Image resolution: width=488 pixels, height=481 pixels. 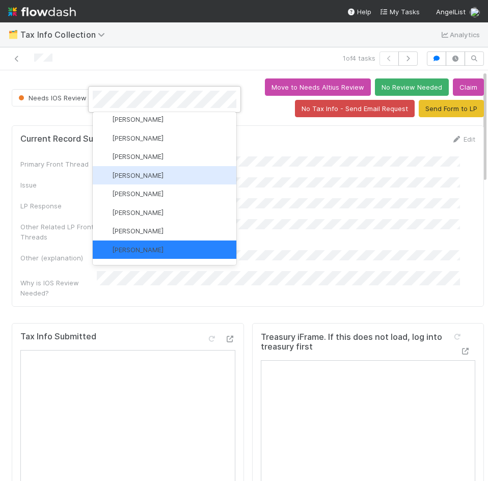 What do you see at coordinates (104, 250) in the screenshot?
I see `img: avatar_7d83f73c-397d-4044-baf2-bb2da42e298f.png` at bounding box center [104, 250].